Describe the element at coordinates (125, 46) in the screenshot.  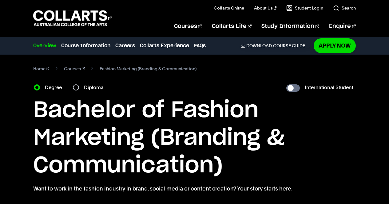
I see `a: Careers` at that location.